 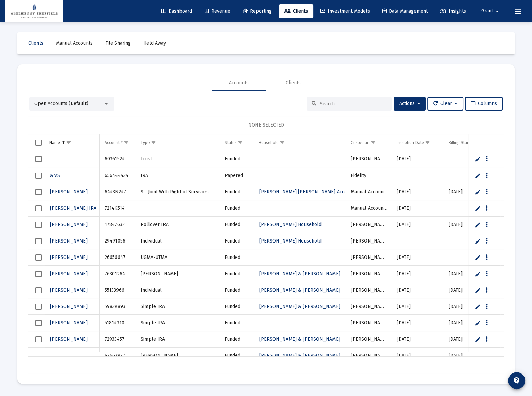 I want to click on span: Data Management, so click(x=405, y=11).